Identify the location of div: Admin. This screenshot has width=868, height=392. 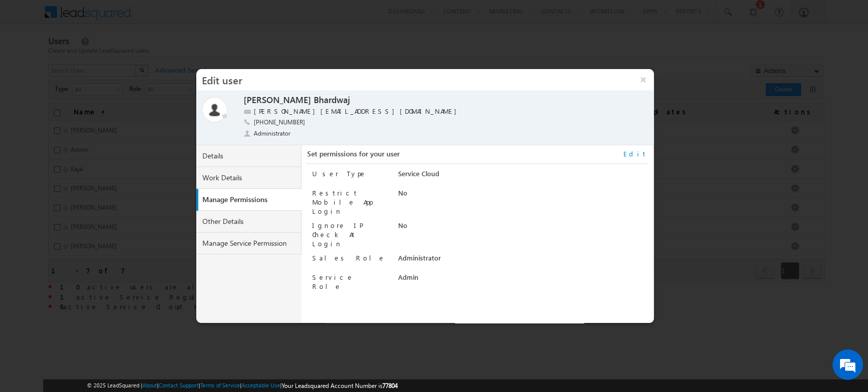
(522, 280).